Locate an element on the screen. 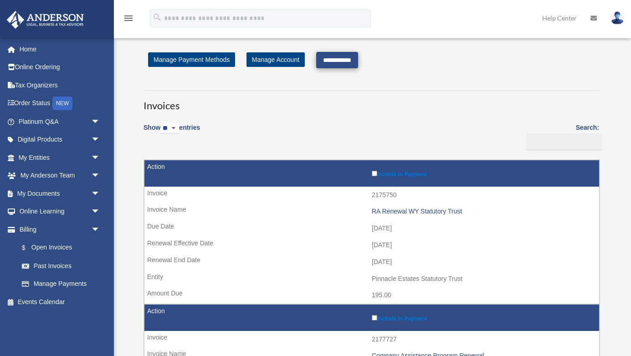 This screenshot has height=356, width=631. div: NEW is located at coordinates (62, 103).